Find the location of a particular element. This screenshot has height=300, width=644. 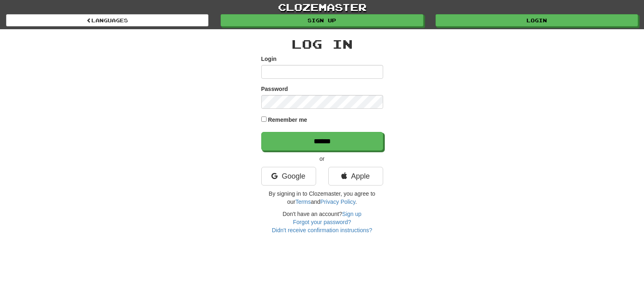

a: Login is located at coordinates (537, 20).